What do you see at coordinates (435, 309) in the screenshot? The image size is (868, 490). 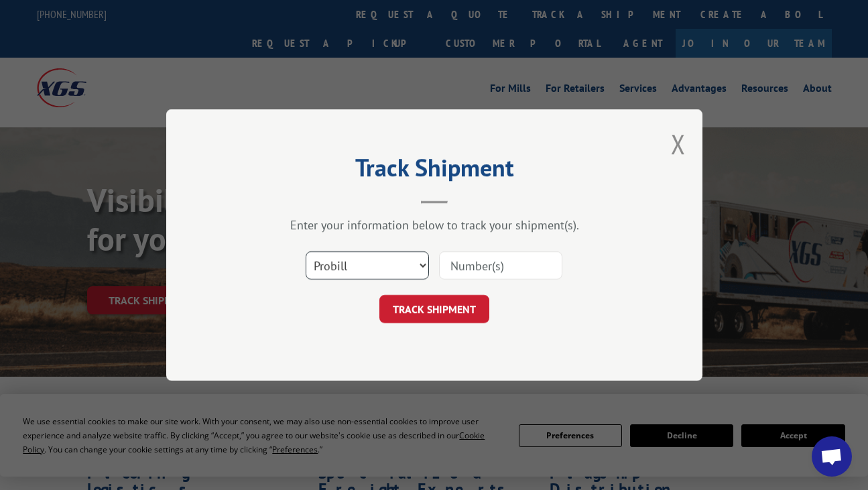 I see `button: TRACK SHIPMENT` at bounding box center [435, 309].